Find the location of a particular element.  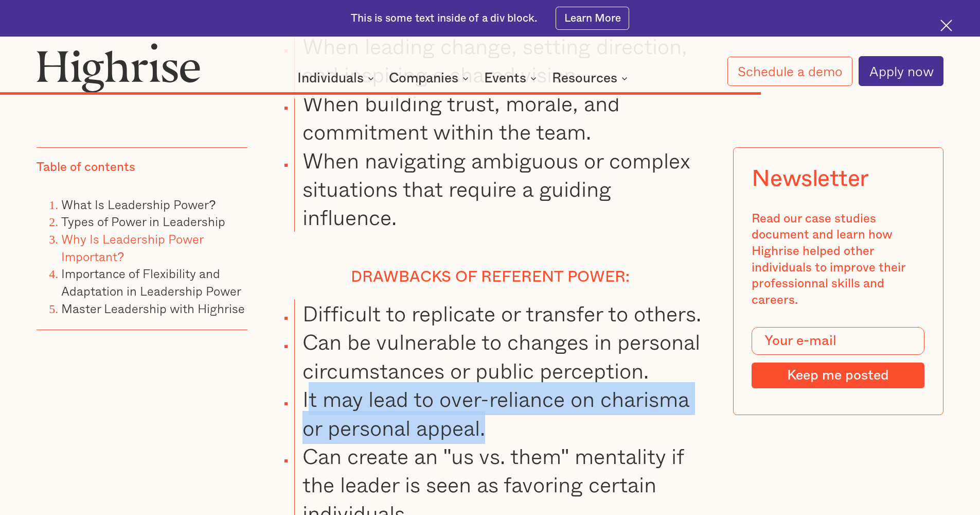

input: Your e-mail is located at coordinates (838, 341).